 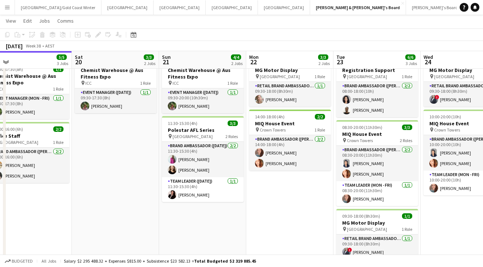 What do you see at coordinates (445, 116) in the screenshot?
I see `span: 10:00-20:00 (10h)` at bounding box center [445, 116].